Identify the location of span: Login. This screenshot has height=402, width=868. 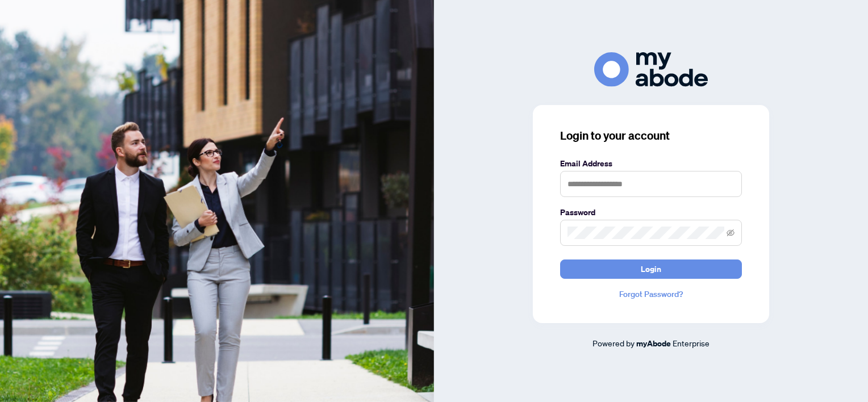
(651, 270).